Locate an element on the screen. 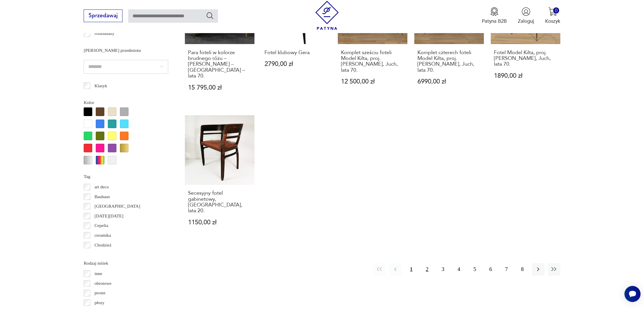 The image size is (644, 309). img: Patyna - sklep z meblami i dekoracjami vintage is located at coordinates (327, 15).